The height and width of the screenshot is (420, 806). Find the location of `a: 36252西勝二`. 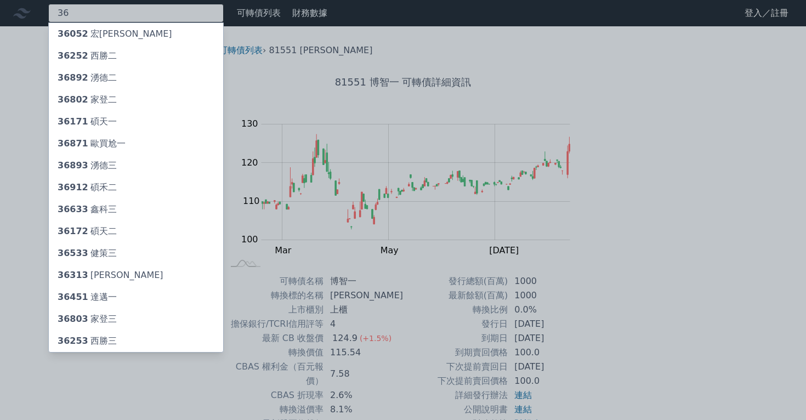

a: 36252西勝二 is located at coordinates (136, 56).